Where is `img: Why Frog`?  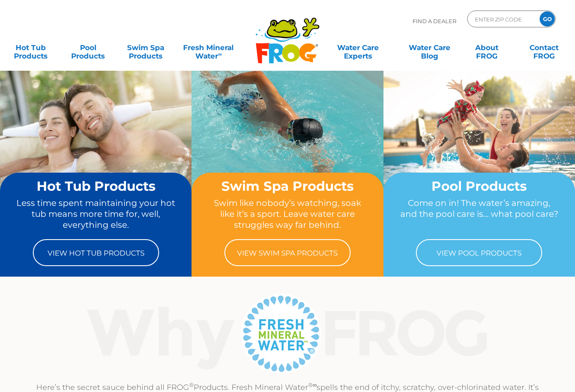
img: Why Frog is located at coordinates (288, 334).